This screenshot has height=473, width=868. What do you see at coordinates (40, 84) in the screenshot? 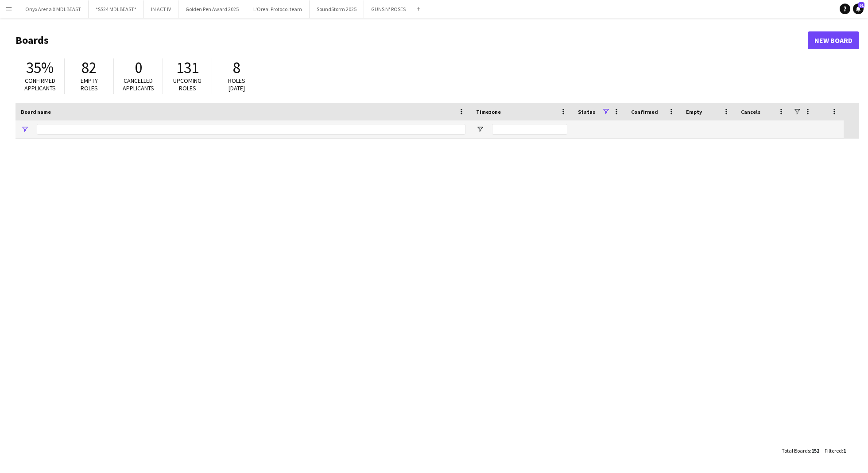
I see `span: Confirmed applicants` at bounding box center [40, 84].